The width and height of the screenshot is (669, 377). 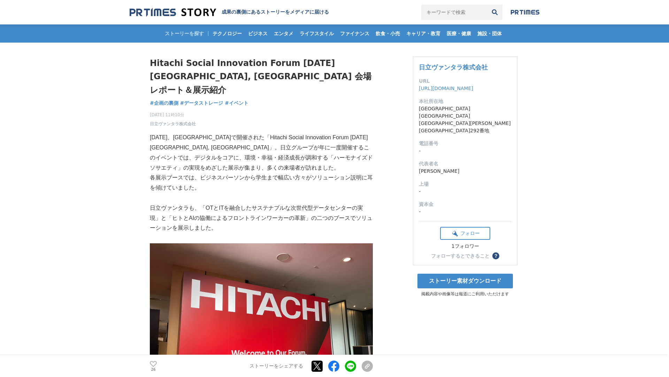 I want to click on a: 医療・健康, so click(x=459, y=33).